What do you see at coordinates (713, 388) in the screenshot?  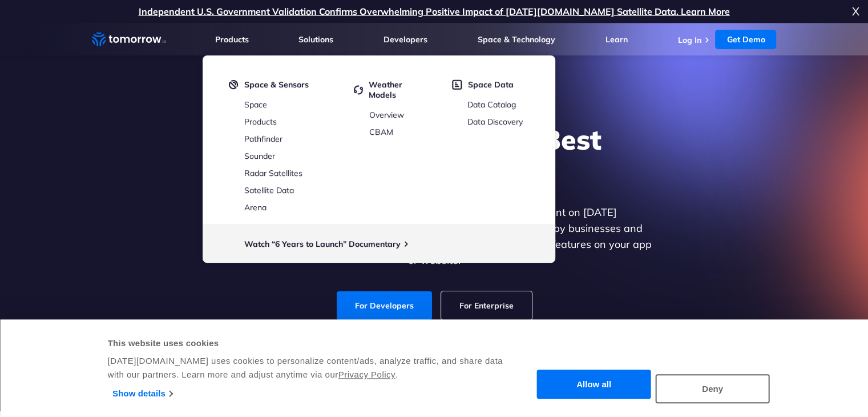 I see `button: Deny` at bounding box center [713, 388].